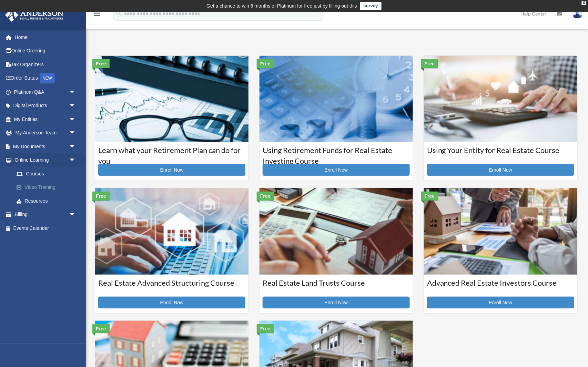 This screenshot has height=367, width=588. Describe the element at coordinates (172, 287) in the screenshot. I see `h3: Real Estate Advanced Structuring Course` at that location.